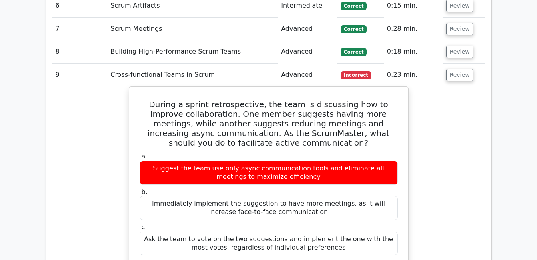 Image resolution: width=537 pixels, height=260 pixels. I want to click on td: 7, so click(80, 29).